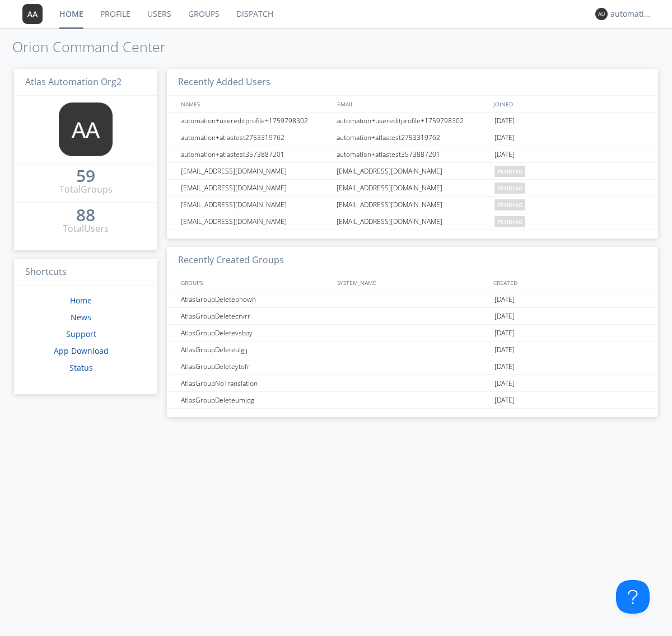  I want to click on div: Total Users, so click(86, 228).